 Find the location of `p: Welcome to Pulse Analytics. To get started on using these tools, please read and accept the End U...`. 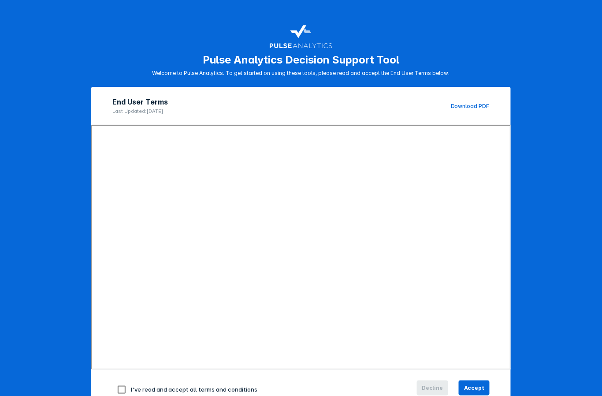

p: Welcome to Pulse Analytics. To get started on using these tools, please read and accept the End U... is located at coordinates (301, 73).